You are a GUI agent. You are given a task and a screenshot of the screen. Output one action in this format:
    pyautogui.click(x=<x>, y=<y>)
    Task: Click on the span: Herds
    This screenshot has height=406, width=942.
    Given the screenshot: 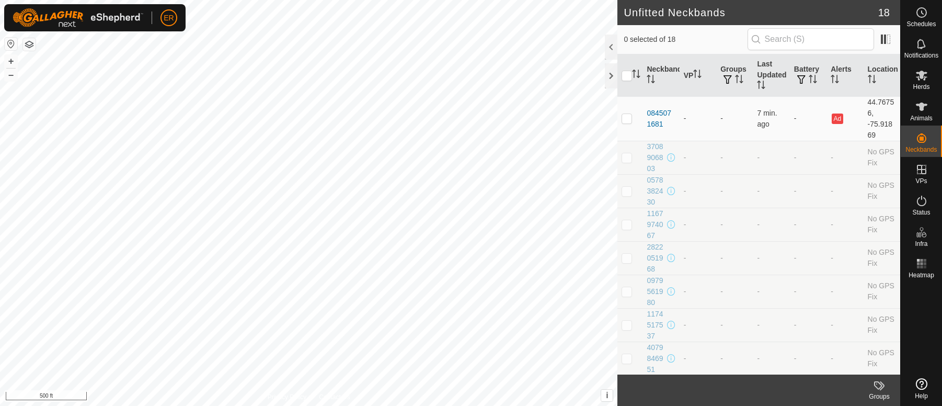 What is the action you would take?
    pyautogui.click(x=921, y=87)
    